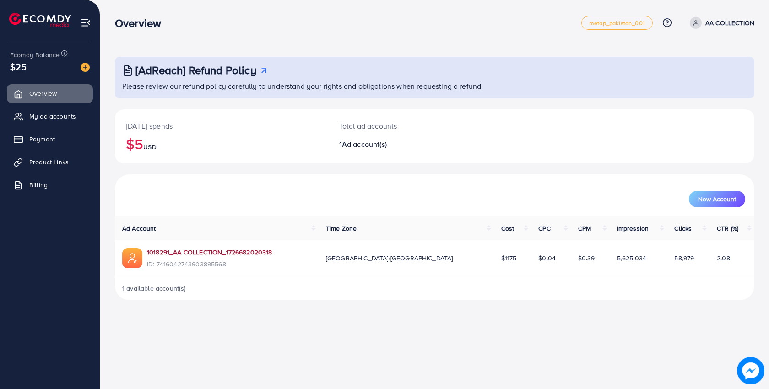 This screenshot has height=389, width=769. What do you see at coordinates (50, 116) in the screenshot?
I see `a: My ad accounts` at bounding box center [50, 116].